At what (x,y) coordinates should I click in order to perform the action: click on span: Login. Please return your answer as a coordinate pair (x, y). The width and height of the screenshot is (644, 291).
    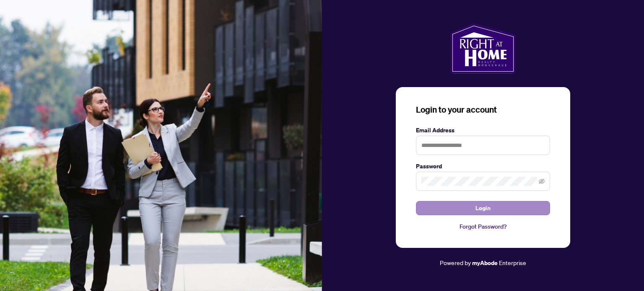
    Looking at the image, I should click on (483, 209).